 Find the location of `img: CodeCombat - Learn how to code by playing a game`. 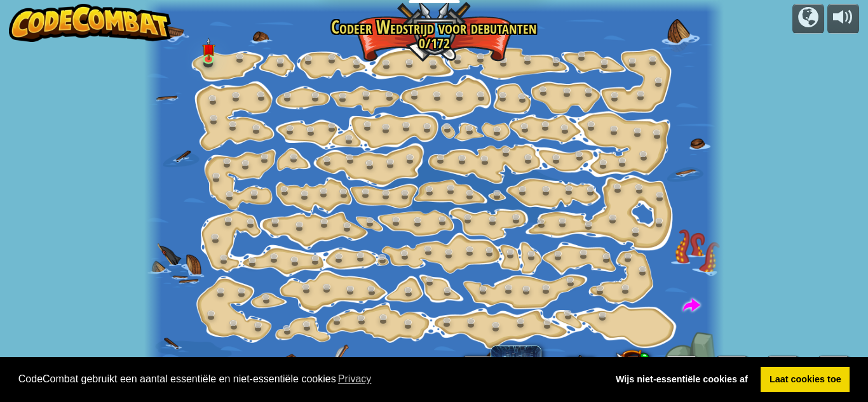

img: CodeCombat - Learn how to code by playing a game is located at coordinates (90, 23).